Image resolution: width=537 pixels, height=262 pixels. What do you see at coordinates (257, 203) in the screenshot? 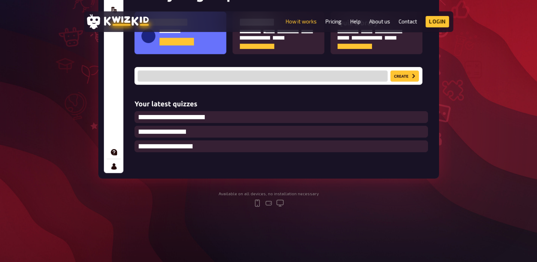
I see `svg: mobile` at bounding box center [257, 203].